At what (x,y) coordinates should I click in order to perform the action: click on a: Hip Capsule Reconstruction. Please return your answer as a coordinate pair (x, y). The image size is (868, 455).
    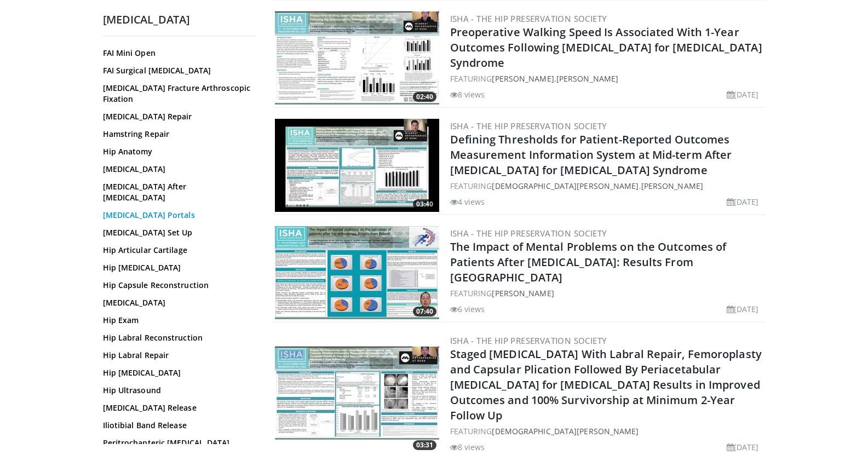
    Looking at the image, I should click on (177, 285).